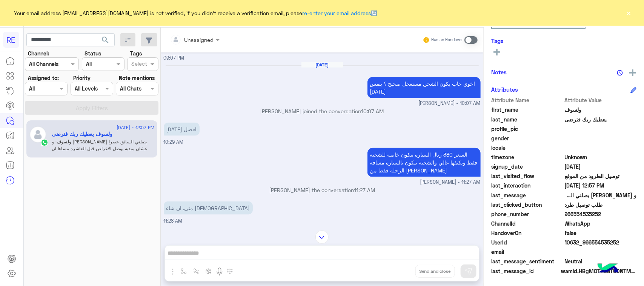 The height and width of the screenshot is (286, 644). I want to click on span: 2, so click(600, 223).